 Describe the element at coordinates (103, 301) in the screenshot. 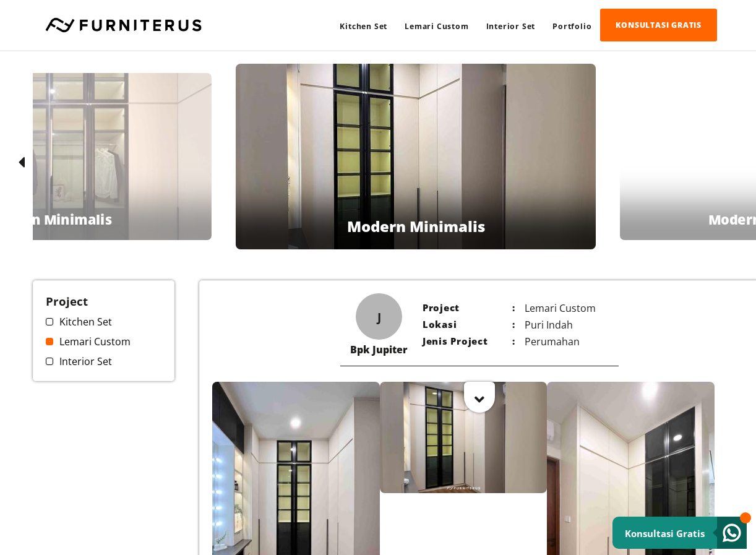

I see `h3: Project` at that location.